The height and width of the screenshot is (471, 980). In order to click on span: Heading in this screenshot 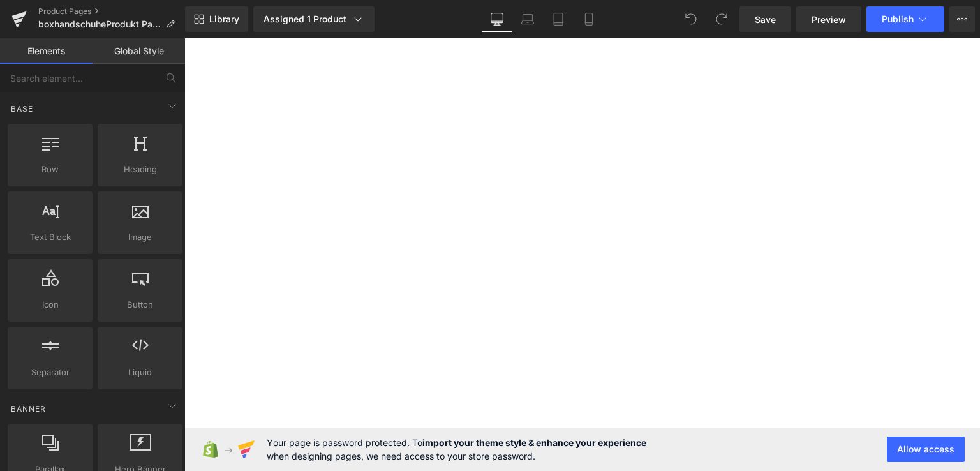, I will do `click(140, 170)`.